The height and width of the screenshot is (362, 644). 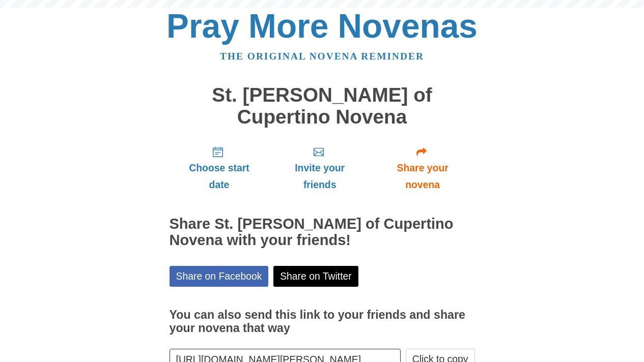 What do you see at coordinates (220, 177) in the screenshot?
I see `span: Choose start date` at bounding box center [220, 177].